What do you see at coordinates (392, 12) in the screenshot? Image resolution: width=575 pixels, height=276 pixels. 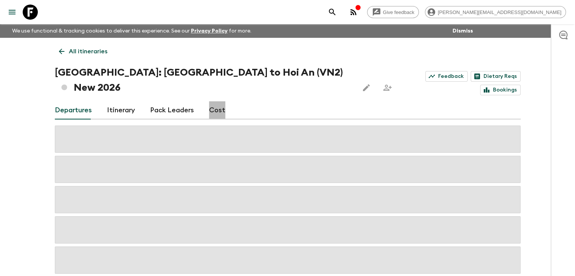 I see `a: Give feedback` at bounding box center [392, 12].